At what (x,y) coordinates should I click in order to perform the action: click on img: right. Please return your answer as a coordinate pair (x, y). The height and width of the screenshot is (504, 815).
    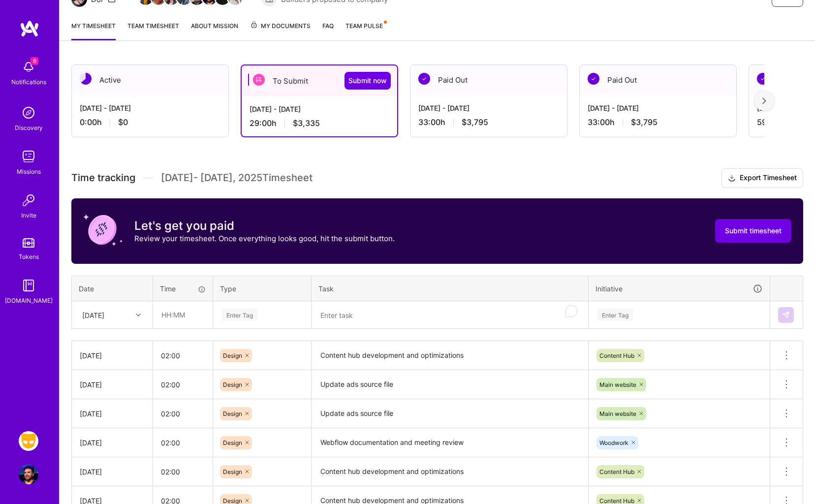
    Looking at the image, I should click on (764, 101).